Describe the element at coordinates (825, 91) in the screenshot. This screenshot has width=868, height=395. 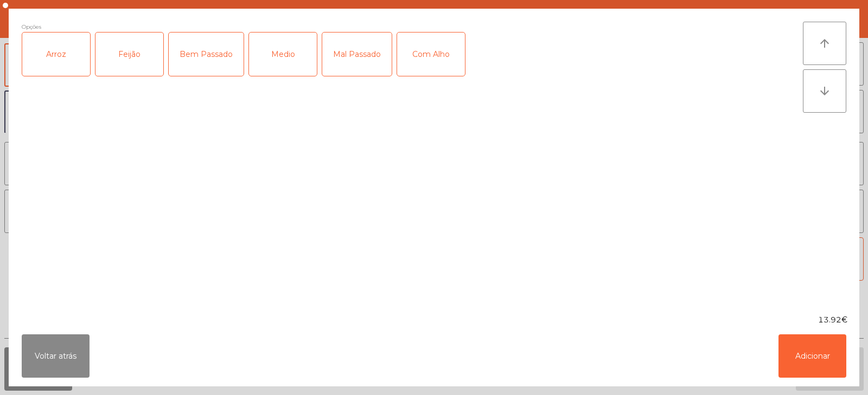
I see `button: arrow_downward` at that location.